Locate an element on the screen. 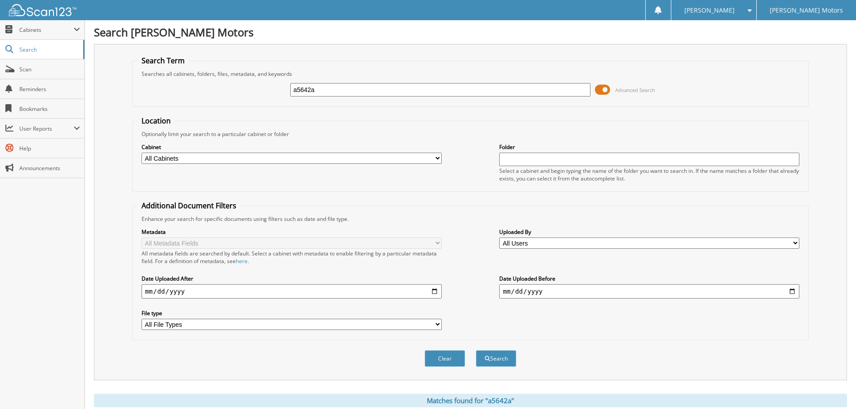 The height and width of the screenshot is (409, 856). div: Searches all cabinets, folders, files, metadata, and keywords is located at coordinates (470, 74).